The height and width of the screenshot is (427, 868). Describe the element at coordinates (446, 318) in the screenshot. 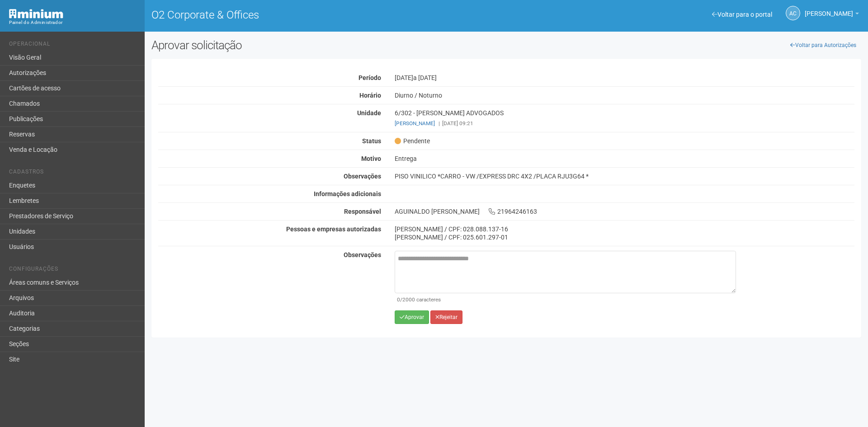

I see `button: Rejeitar` at that location.